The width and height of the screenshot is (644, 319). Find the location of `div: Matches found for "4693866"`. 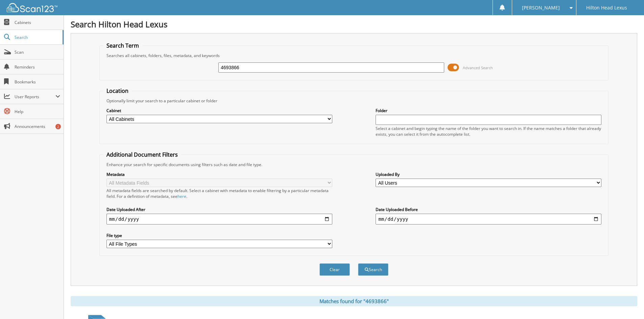

div: Matches found for "4693866" is located at coordinates (354, 301).